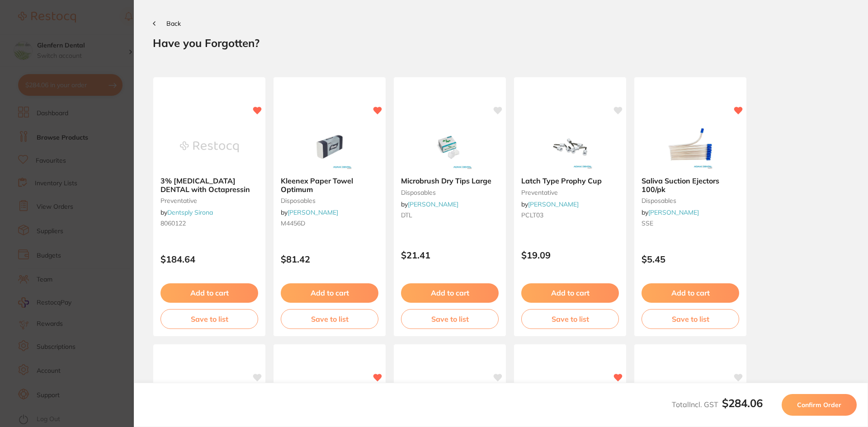  I want to click on img: Saliva Suction Ejectors 100/pk, so click(690, 147).